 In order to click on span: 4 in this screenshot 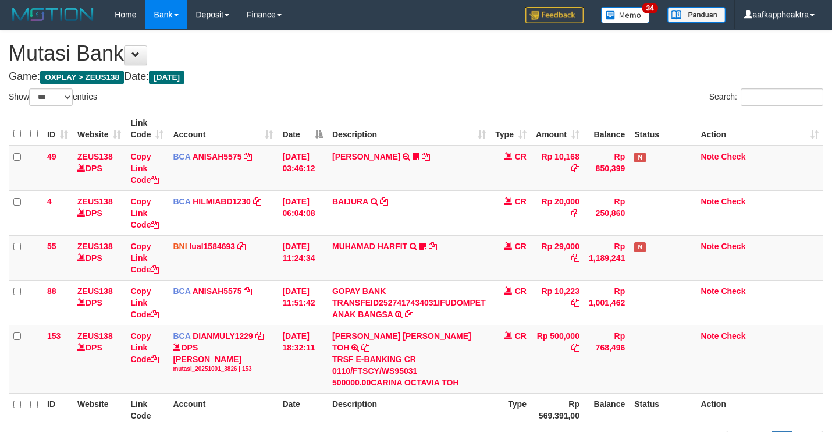, I will do `click(49, 201)`.